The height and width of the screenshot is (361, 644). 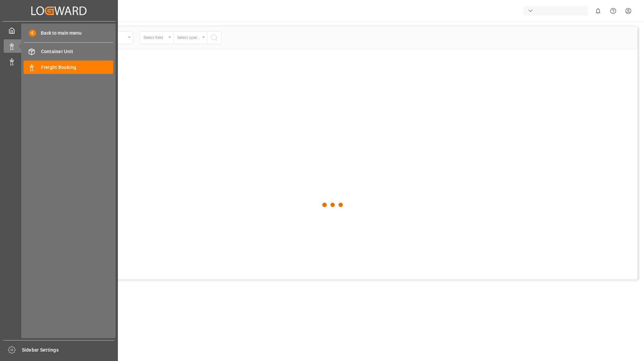 I want to click on span: Sidebar Settings, so click(x=68, y=350).